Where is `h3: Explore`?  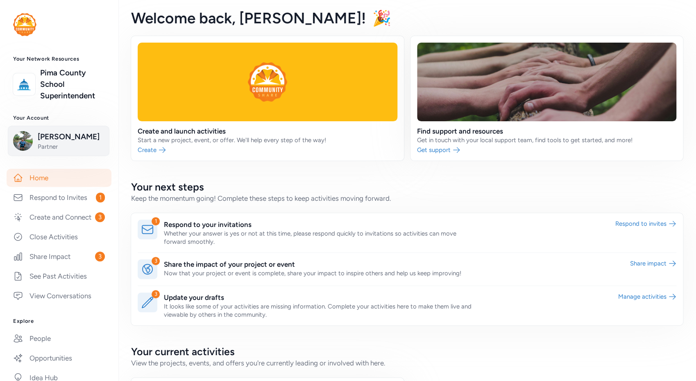
h3: Explore is located at coordinates (59, 321).